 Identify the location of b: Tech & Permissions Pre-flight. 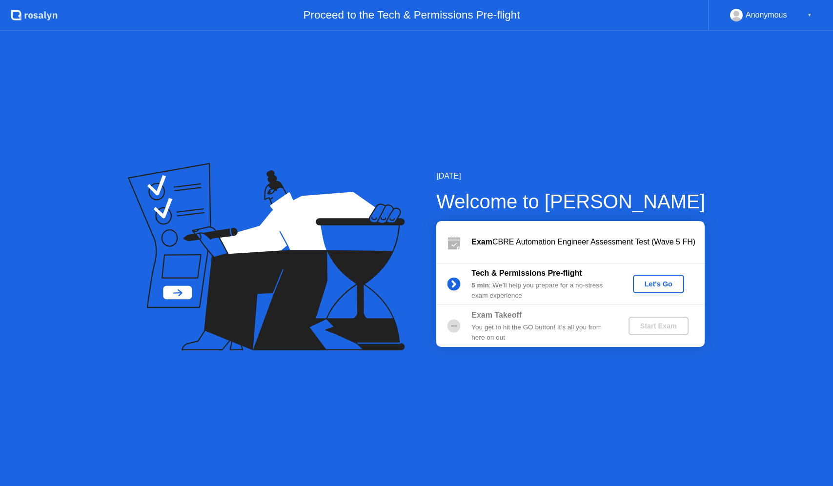
(526, 273).